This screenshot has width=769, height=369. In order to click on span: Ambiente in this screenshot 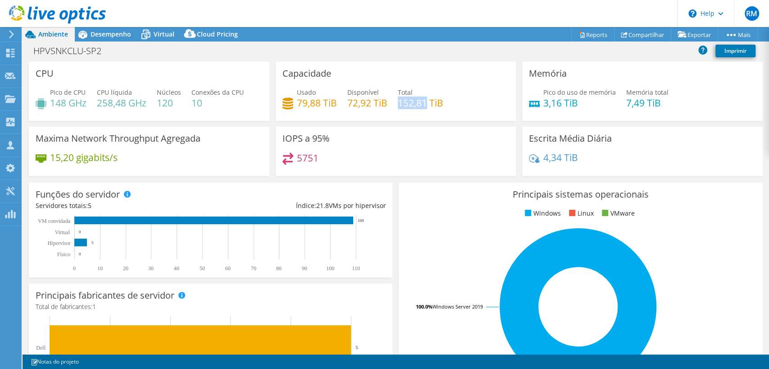, I will do `click(53, 34)`.